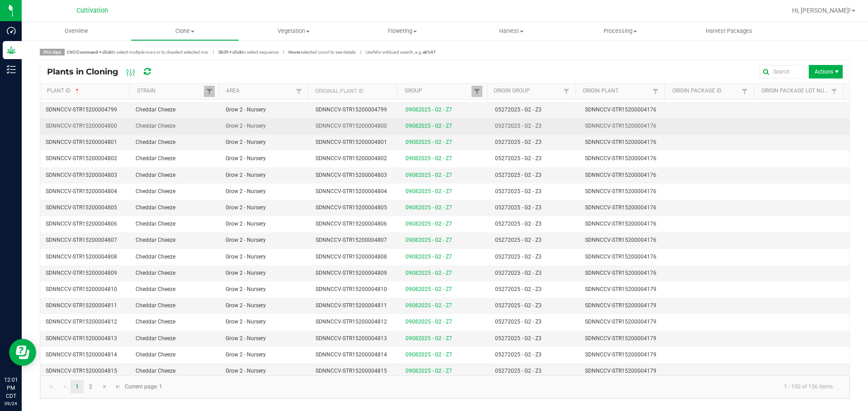 This screenshot has width=868, height=411. Describe the element at coordinates (352, 290) in the screenshot. I see `span: SDNNCCV-STR15200004810` at that location.